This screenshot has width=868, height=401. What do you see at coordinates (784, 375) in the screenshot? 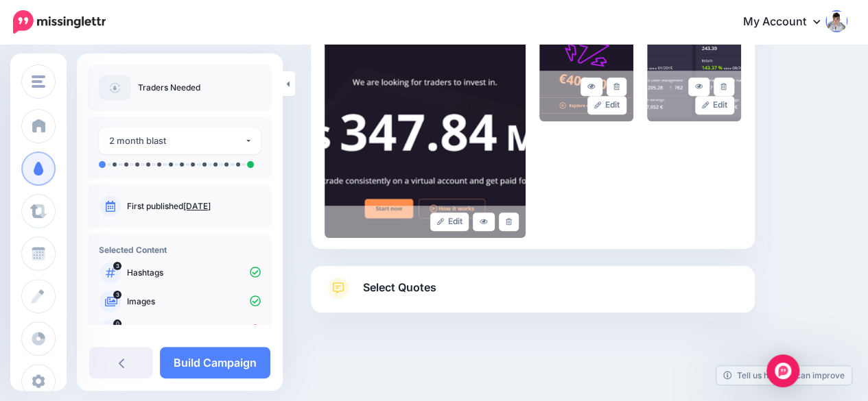
I see `a: Tell us how we can improve` at bounding box center [784, 375].